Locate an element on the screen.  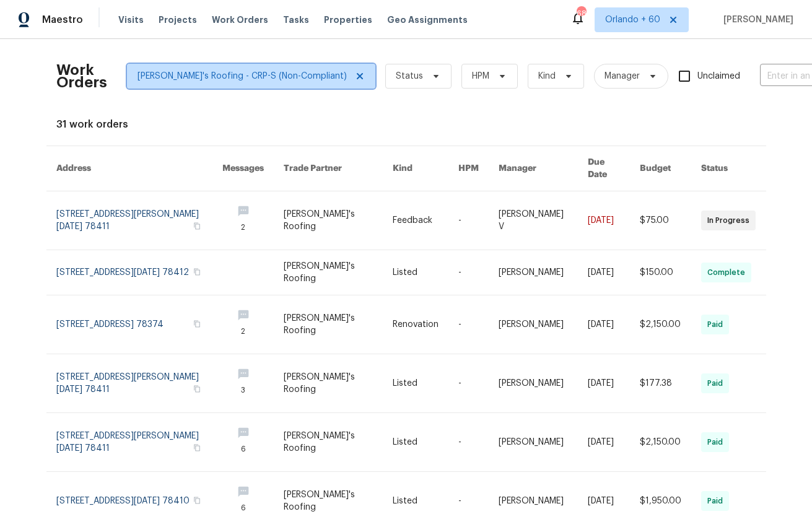
th: Manager is located at coordinates (533, 169).